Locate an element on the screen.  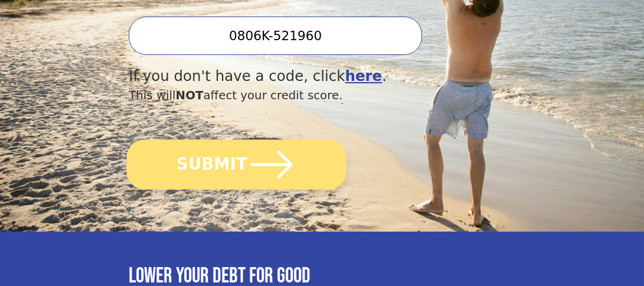
button: SUBMIT is located at coordinates (237, 164).